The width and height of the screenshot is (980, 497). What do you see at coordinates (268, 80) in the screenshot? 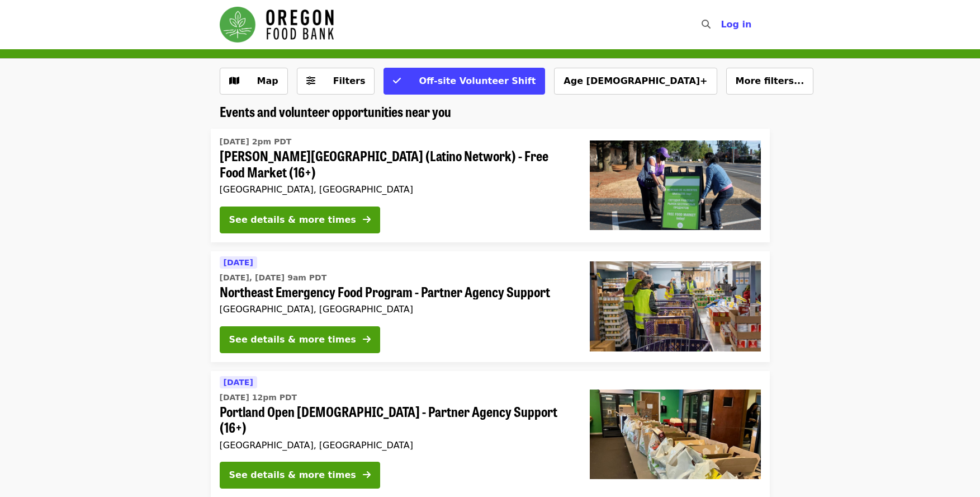
I see `span: Map` at bounding box center [268, 80].